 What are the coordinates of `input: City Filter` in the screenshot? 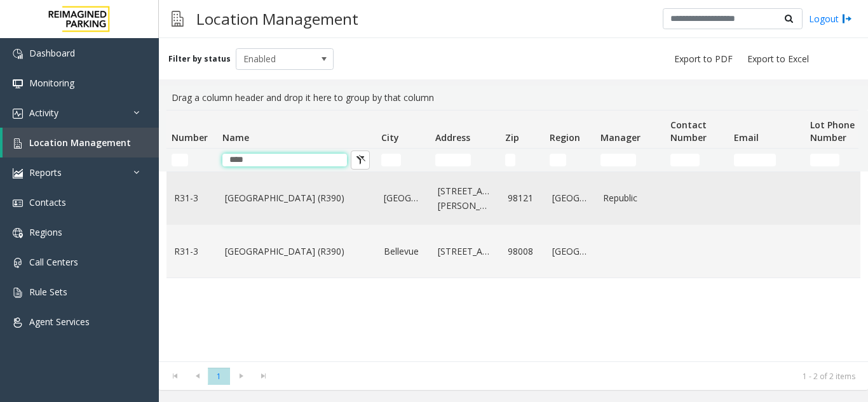 It's located at (391, 160).